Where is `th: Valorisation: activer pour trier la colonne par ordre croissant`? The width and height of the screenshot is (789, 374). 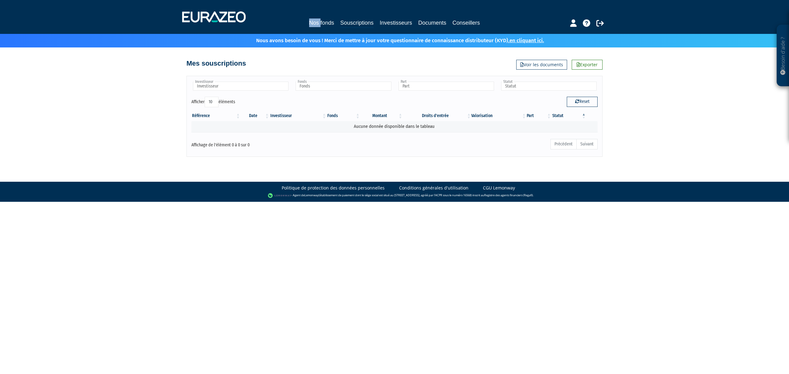 th: Valorisation: activer pour trier la colonne par ordre croissant is located at coordinates (499, 116).